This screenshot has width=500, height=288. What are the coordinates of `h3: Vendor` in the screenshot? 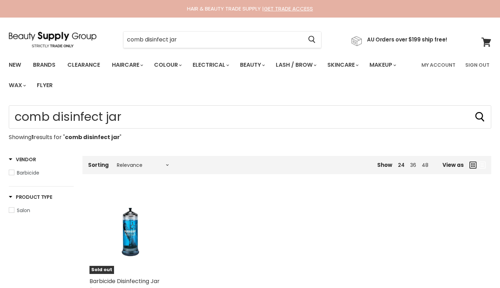 It's located at (22, 159).